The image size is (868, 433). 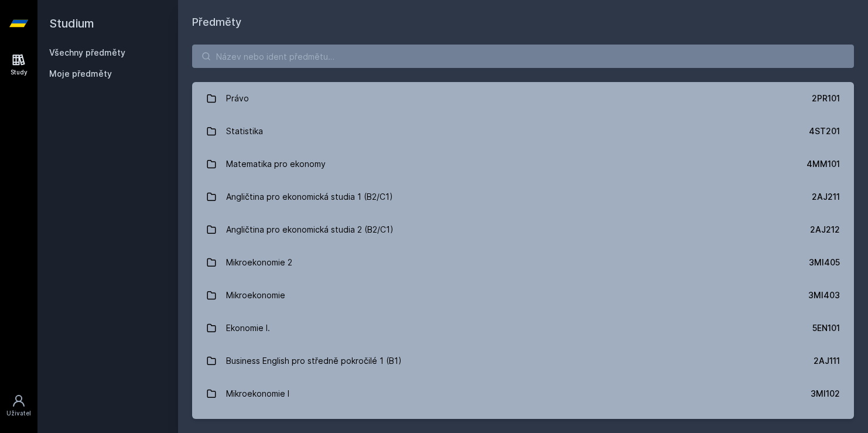 I want to click on a: Uživatel, so click(x=19, y=405).